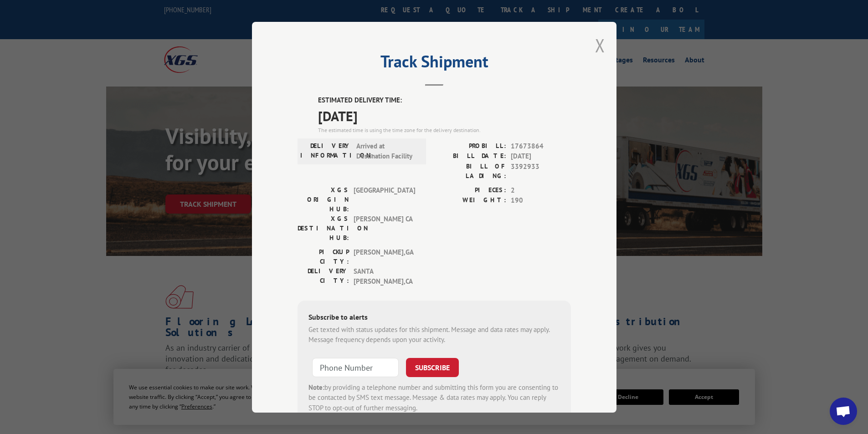 The image size is (868, 434). What do you see at coordinates (541, 190) in the screenshot?
I see `span: 2` at bounding box center [541, 190].